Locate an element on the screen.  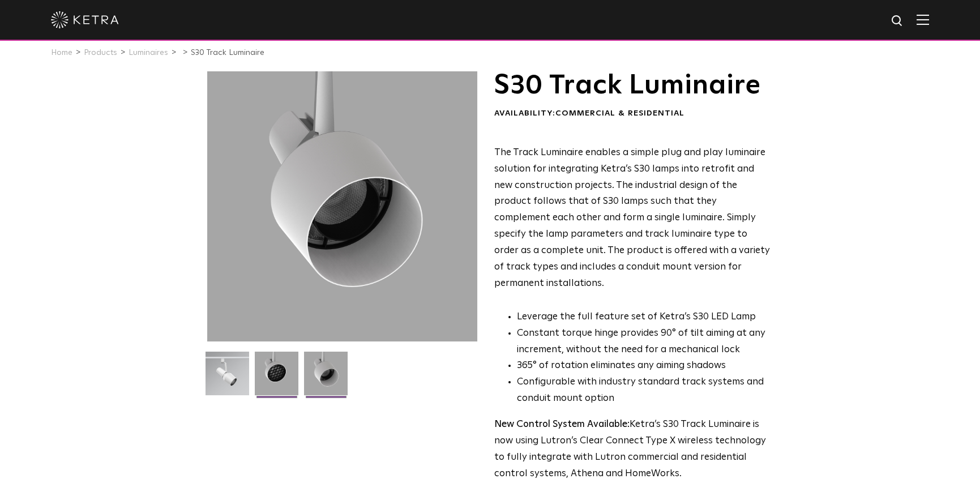
h1: S30 Track Luminaire is located at coordinates (632, 85).